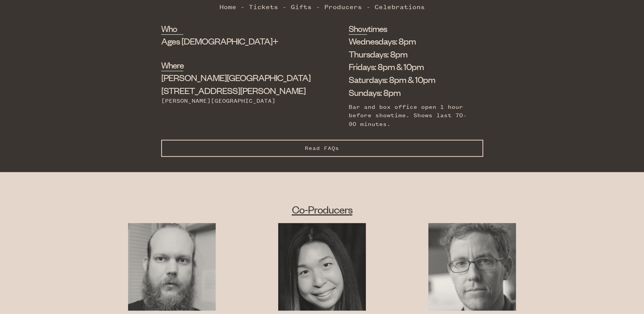 The image size is (644, 314). Describe the element at coordinates (322, 209) in the screenshot. I see `h2: Co-Producers` at that location.